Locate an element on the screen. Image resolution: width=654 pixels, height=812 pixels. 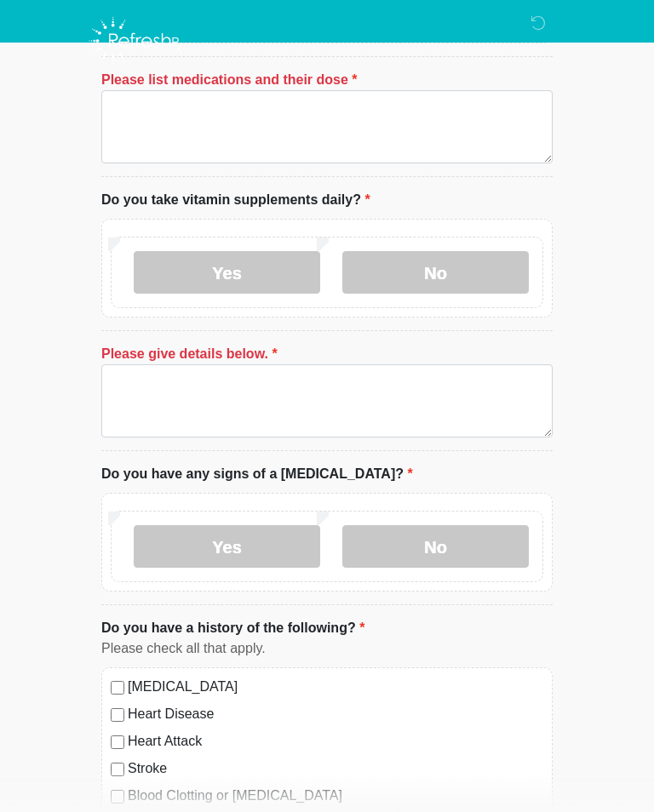
label: Heart Disease is located at coordinates (336, 714).